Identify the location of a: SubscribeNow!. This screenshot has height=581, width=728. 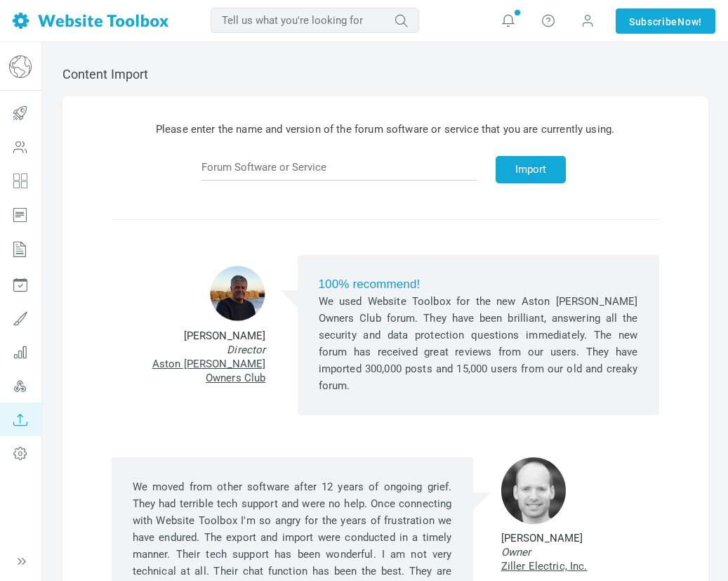
(666, 21).